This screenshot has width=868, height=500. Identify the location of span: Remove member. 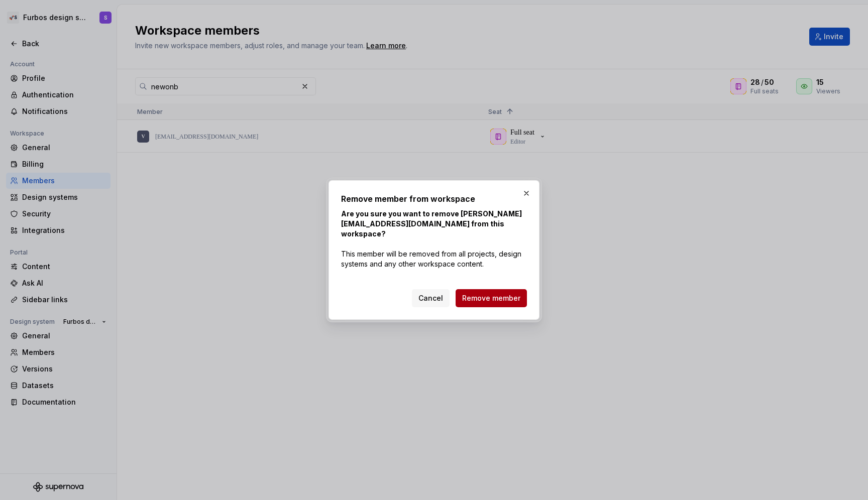
(491, 298).